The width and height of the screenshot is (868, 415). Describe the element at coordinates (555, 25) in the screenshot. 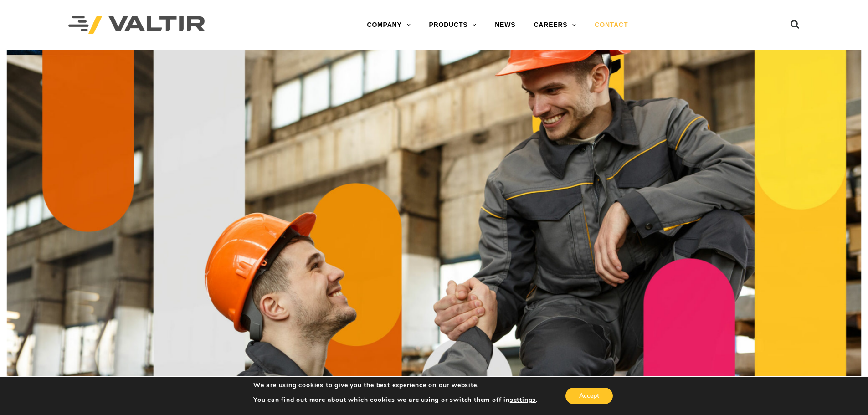

I see `a: CAREERS` at that location.